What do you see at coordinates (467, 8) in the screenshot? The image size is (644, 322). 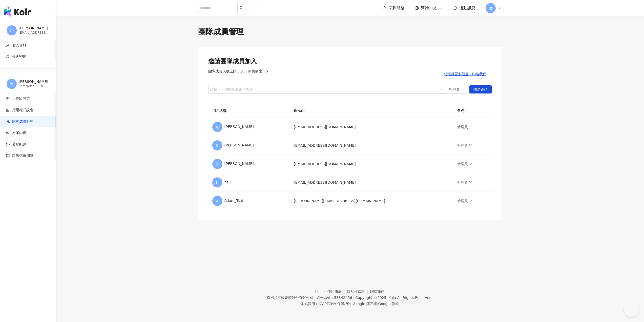 I see `span: 活動訊息` at bounding box center [467, 8].